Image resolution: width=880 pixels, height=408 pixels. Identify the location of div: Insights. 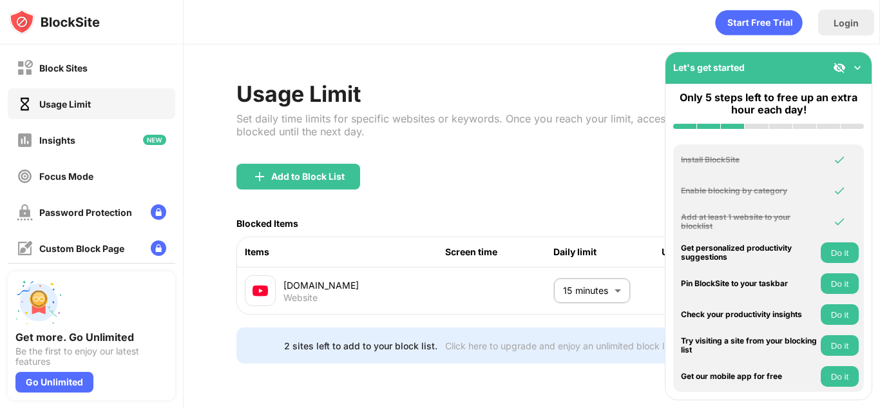
(57, 140).